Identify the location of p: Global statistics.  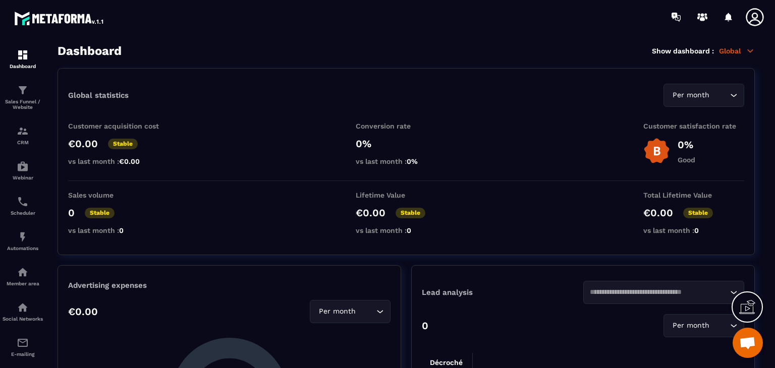
(98, 95).